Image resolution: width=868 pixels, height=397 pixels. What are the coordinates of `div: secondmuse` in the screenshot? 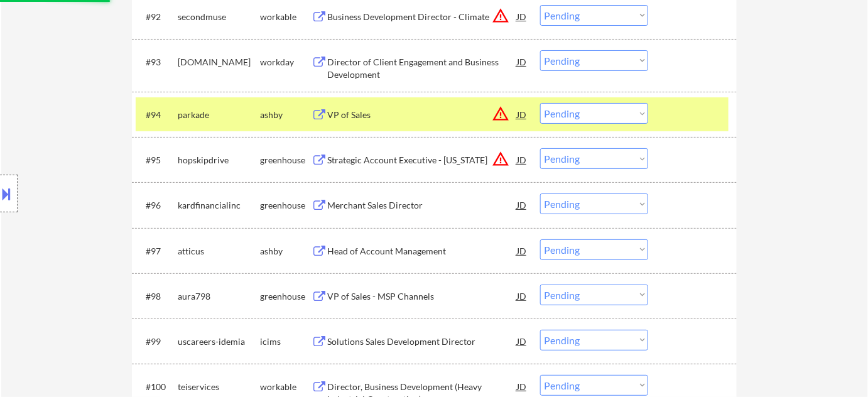 It's located at (219, 17).